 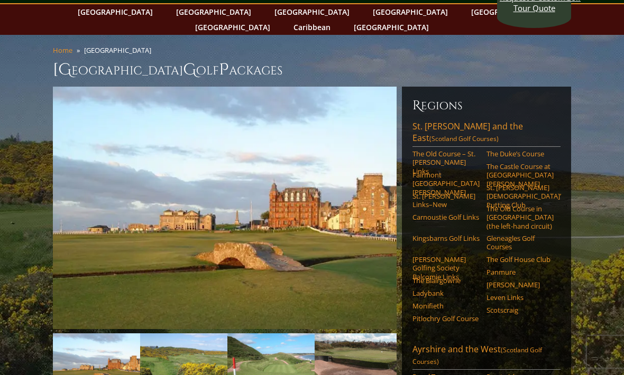 What do you see at coordinates (312, 27) in the screenshot?
I see `a: Caribbean` at bounding box center [312, 27].